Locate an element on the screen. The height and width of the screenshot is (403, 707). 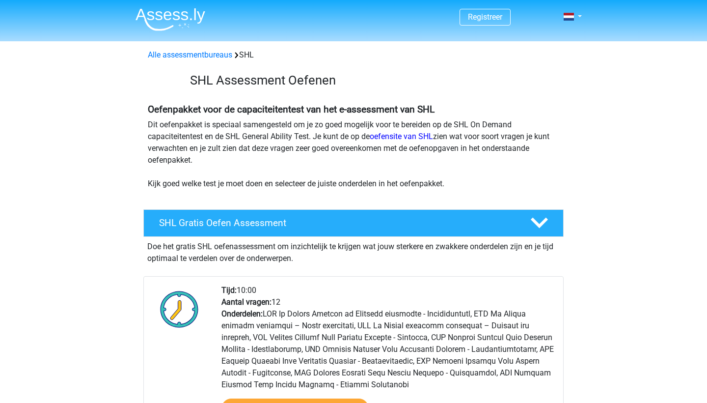
a: oefensite van SHL is located at coordinates (401, 136).